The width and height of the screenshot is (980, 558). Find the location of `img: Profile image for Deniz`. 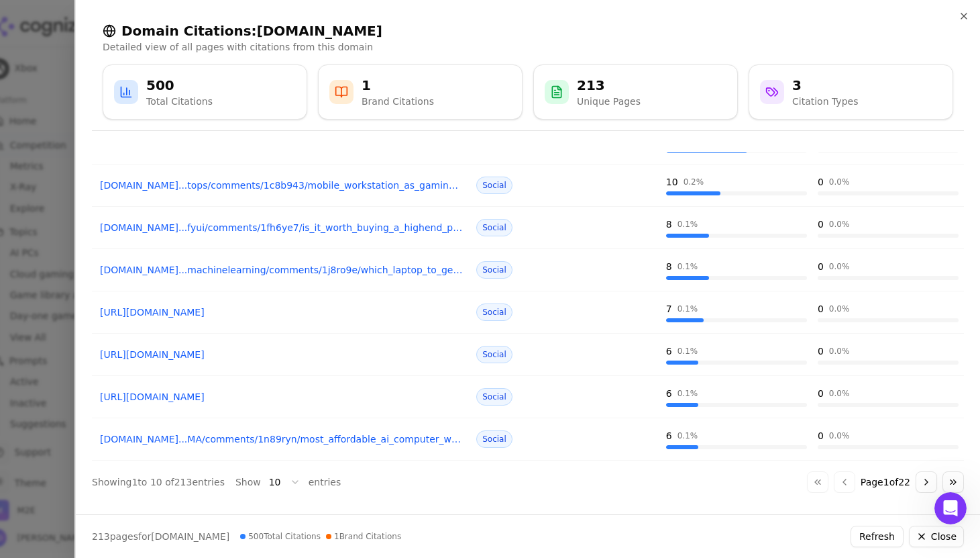

img: Profile image for Deniz is located at coordinates (182, 35).